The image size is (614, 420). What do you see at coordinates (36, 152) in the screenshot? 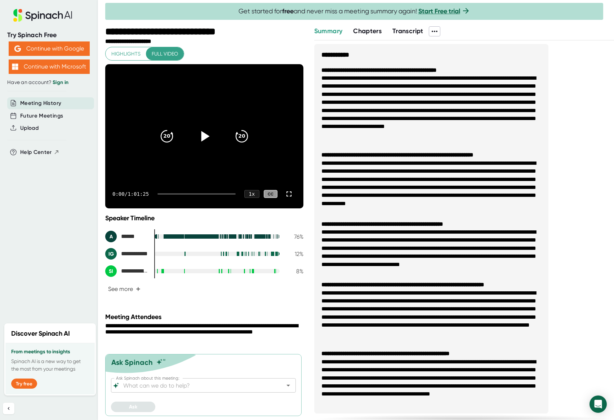
I see `span: Help Center` at bounding box center [36, 152].